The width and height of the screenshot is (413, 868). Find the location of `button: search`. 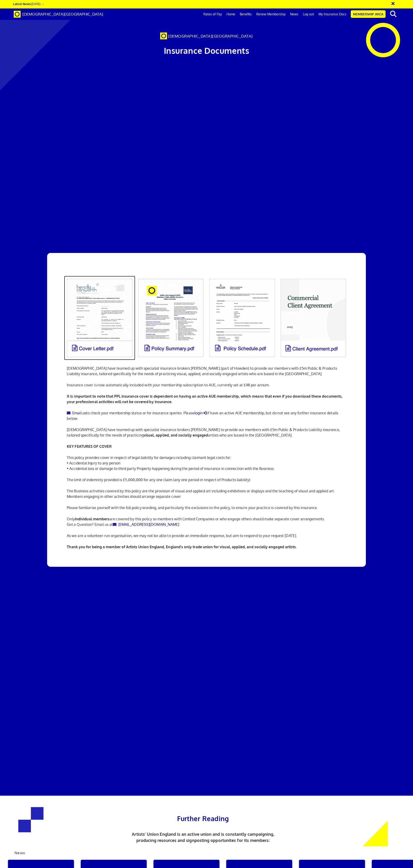

button: search is located at coordinates (393, 14).